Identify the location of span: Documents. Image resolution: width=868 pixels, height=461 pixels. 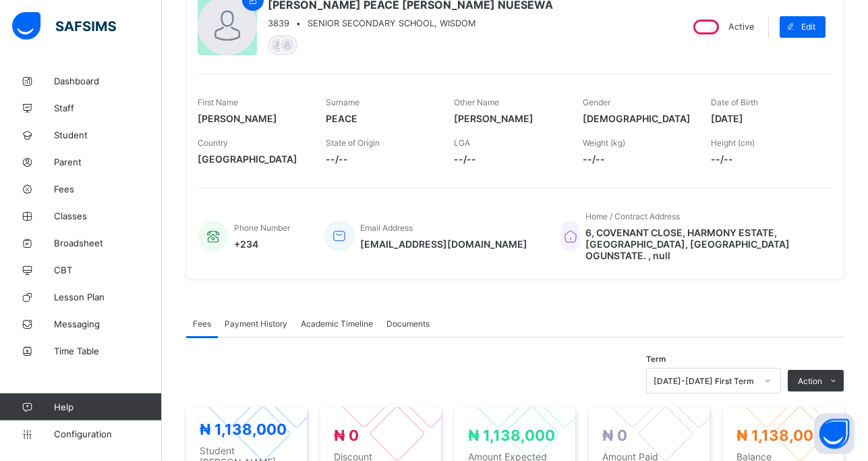
(407, 323).